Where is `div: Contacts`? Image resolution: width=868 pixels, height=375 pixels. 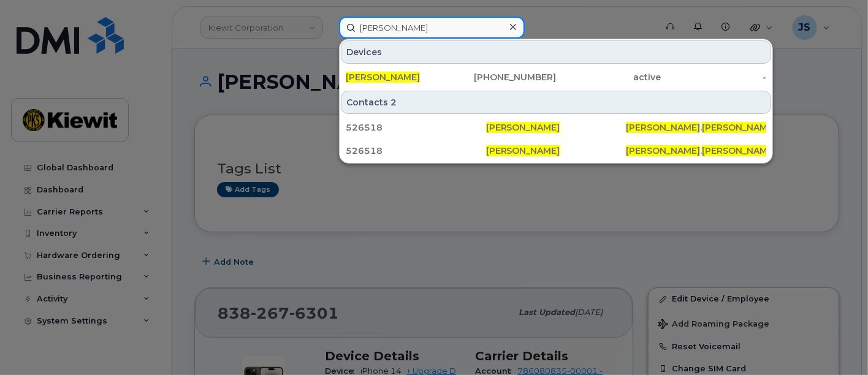 div: Contacts is located at coordinates (556, 102).